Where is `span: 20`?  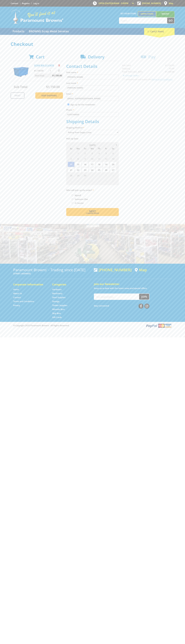
span: 20 is located at coordinates (113, 164).